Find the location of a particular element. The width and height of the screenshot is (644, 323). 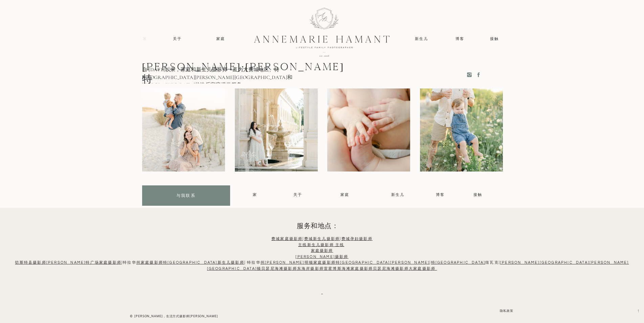

font: | 特拉华 is located at coordinates (252, 262).